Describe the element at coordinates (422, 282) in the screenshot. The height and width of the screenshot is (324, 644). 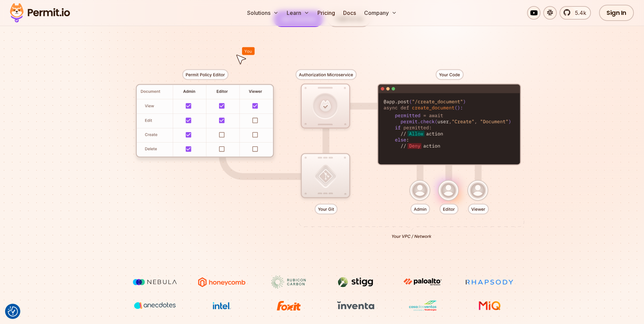
I see `img: paloalto` at that location.